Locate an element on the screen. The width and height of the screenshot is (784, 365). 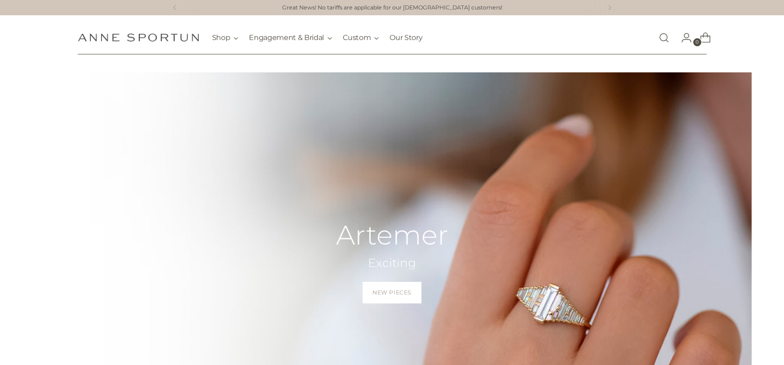
a: Go to the account page is located at coordinates (683, 38).